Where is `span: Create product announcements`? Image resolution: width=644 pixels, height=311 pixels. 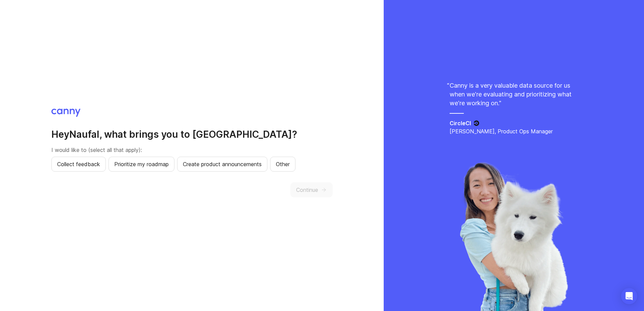
span: Create product announcements is located at coordinates (222, 164).